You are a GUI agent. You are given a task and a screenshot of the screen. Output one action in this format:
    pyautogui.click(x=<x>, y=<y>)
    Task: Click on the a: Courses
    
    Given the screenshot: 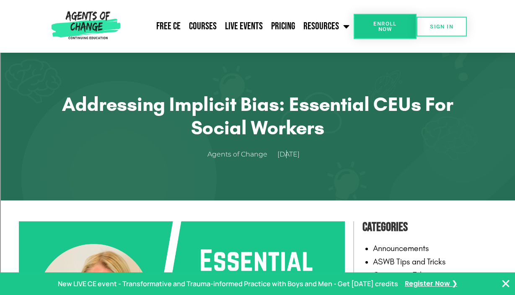 What is the action you would take?
    pyautogui.click(x=203, y=26)
    